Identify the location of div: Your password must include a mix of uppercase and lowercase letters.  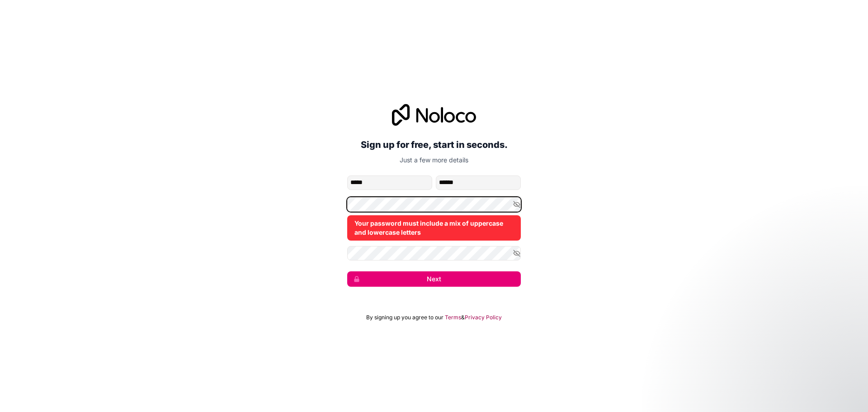
(434, 228).